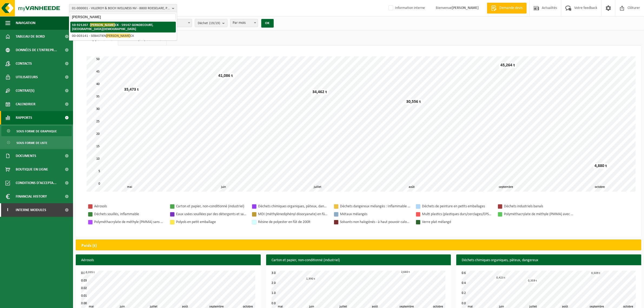 The width and height of the screenshot is (644, 308). Describe the element at coordinates (413, 102) in the screenshot. I see `div: 30,556 t` at that location.